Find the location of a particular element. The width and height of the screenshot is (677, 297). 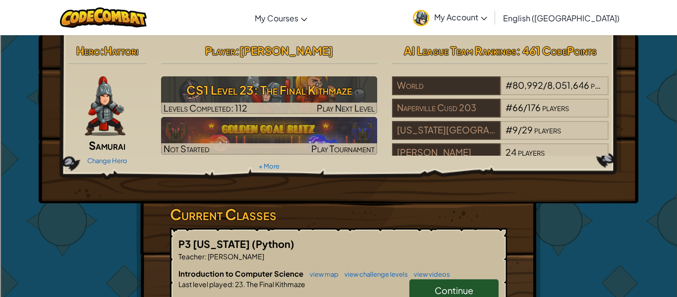

img: CodeCombat logo is located at coordinates (103, 17).